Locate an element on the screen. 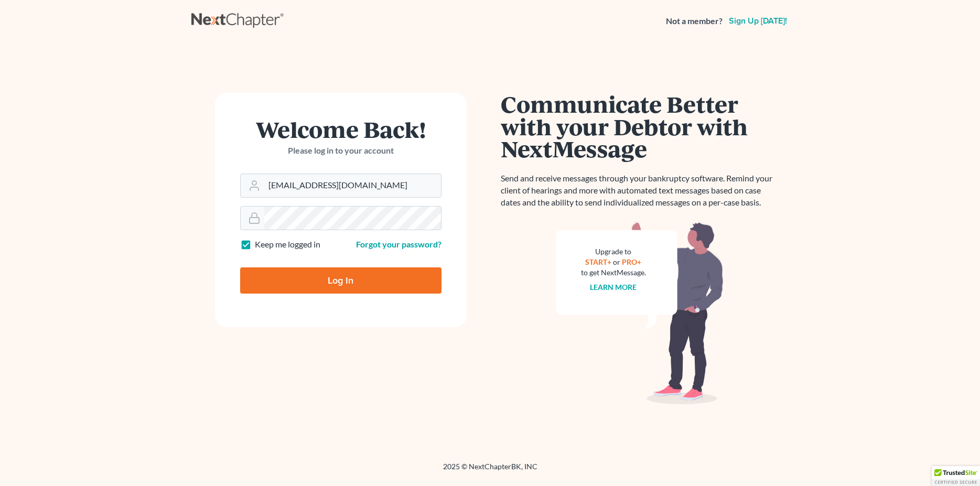 The height and width of the screenshot is (486, 980). h1: Communicate Better with your Debtor with NextMessage is located at coordinates (640, 126).